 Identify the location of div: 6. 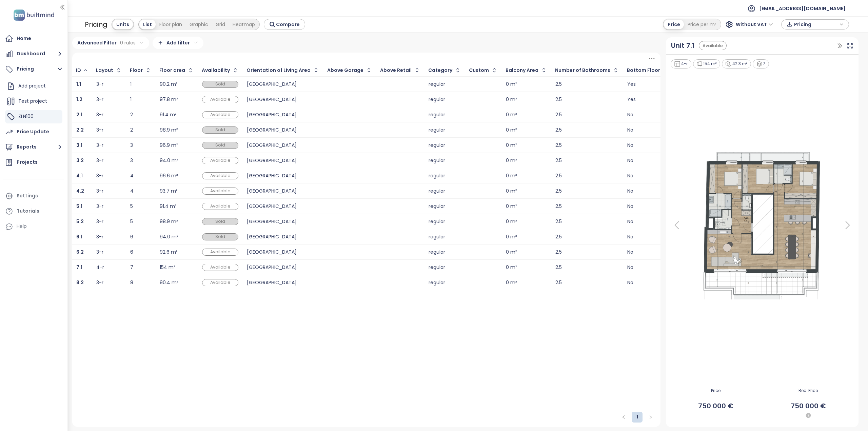
(141, 237).